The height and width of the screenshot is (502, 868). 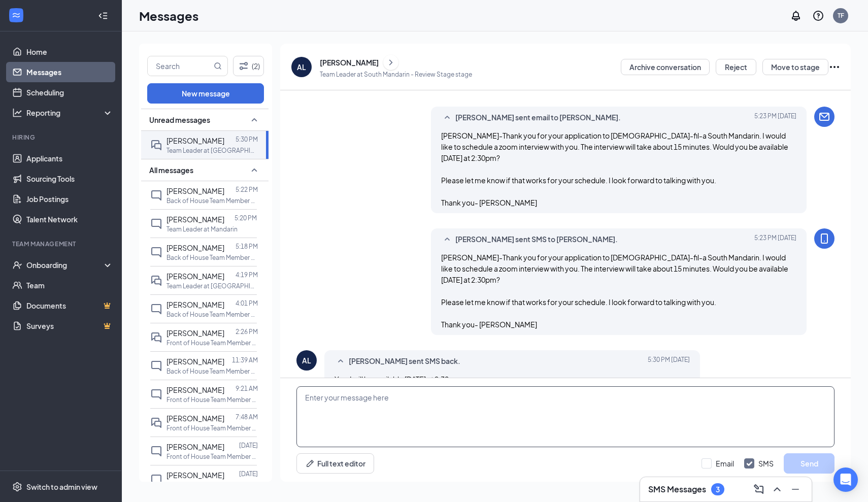 I want to click on p: 2:26 PM, so click(x=247, y=331).